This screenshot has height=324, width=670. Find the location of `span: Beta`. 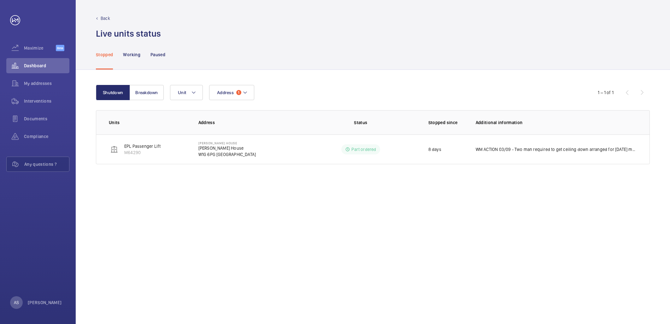

span: Beta is located at coordinates (60, 48).